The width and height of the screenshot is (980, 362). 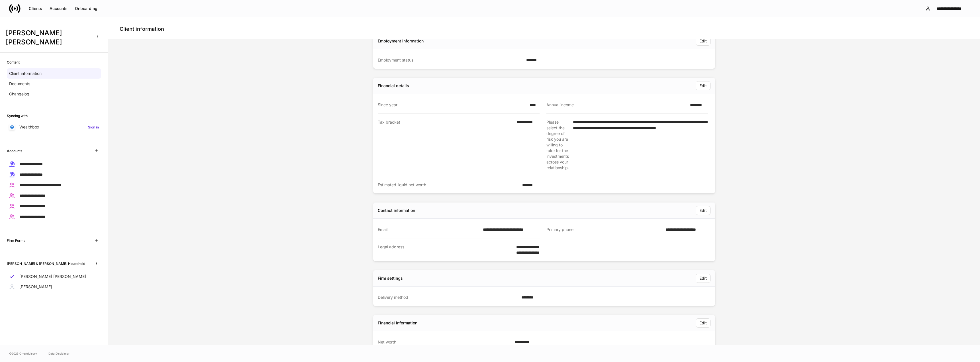 What do you see at coordinates (448, 185) in the screenshot?
I see `div: Estimated liquid net worth` at bounding box center [448, 185].